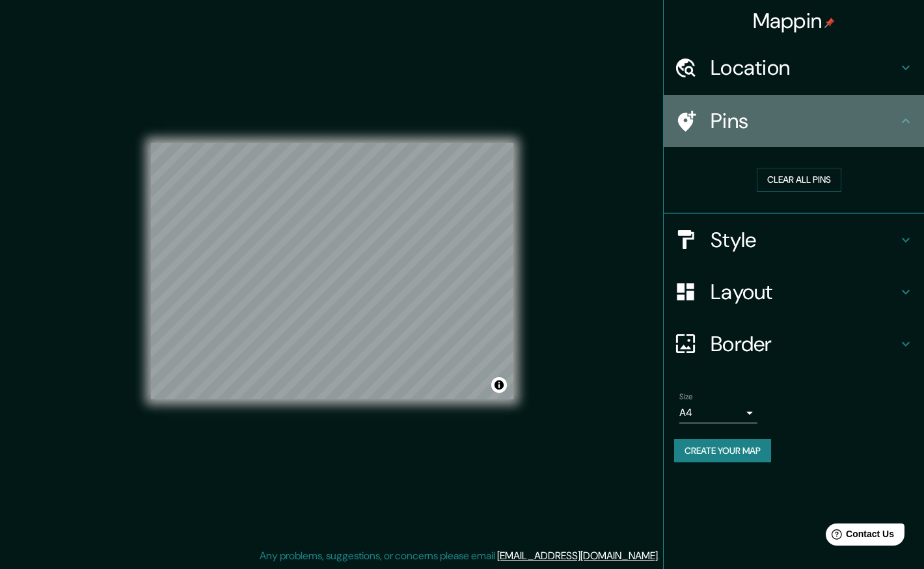 This screenshot has width=924, height=569. What do you see at coordinates (686, 396) in the screenshot?
I see `label: Size` at bounding box center [686, 396].